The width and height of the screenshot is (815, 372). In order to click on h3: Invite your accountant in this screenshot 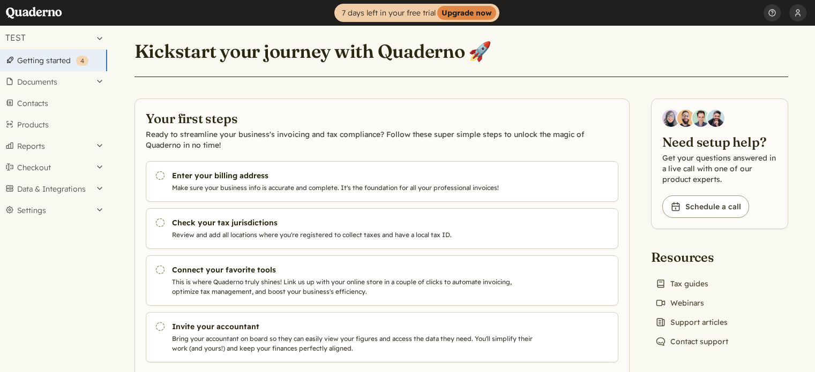, I will do `click(355, 327)`.